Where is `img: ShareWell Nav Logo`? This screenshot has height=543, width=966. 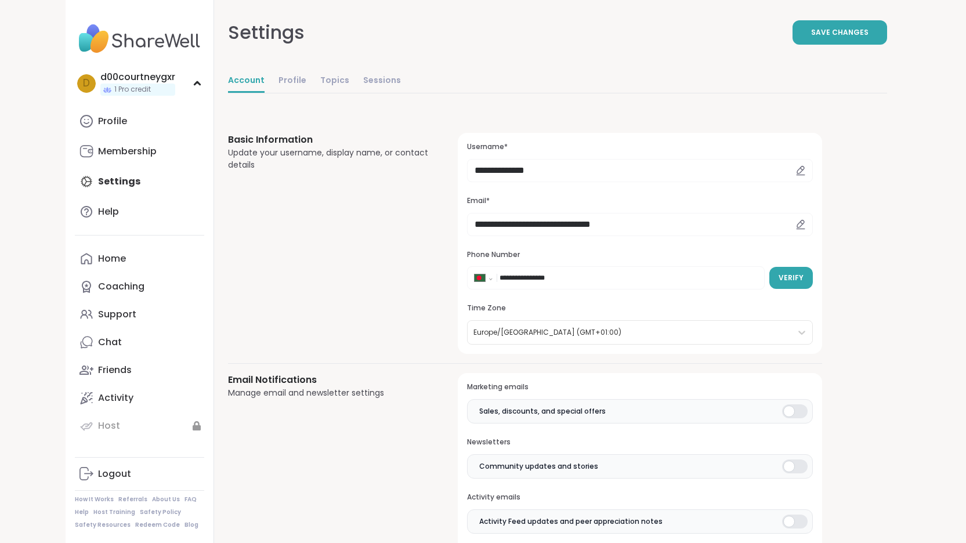 img: ShareWell Nav Logo is located at coordinates (139, 39).